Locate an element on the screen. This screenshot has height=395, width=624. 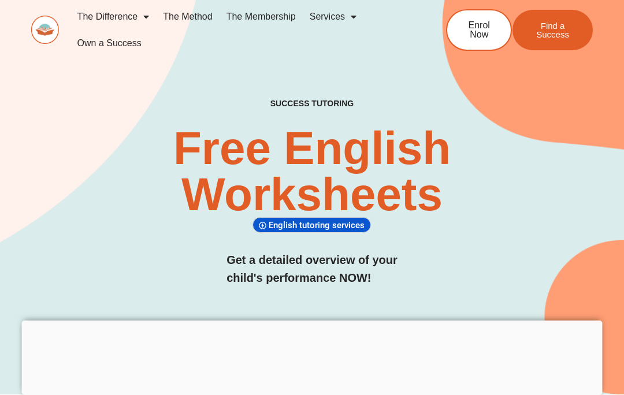
div: English tutoring services is located at coordinates (311, 225).